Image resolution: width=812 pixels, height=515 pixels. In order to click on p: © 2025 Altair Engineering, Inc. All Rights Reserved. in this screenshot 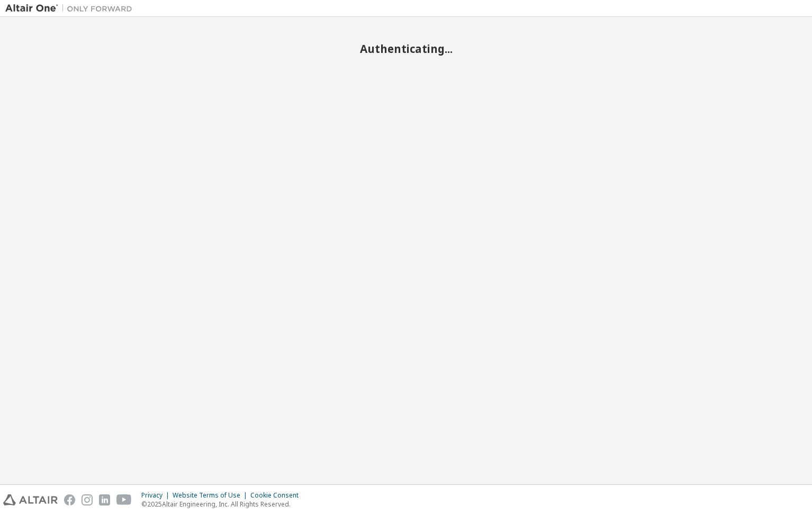, I will do `click(223, 504)`.